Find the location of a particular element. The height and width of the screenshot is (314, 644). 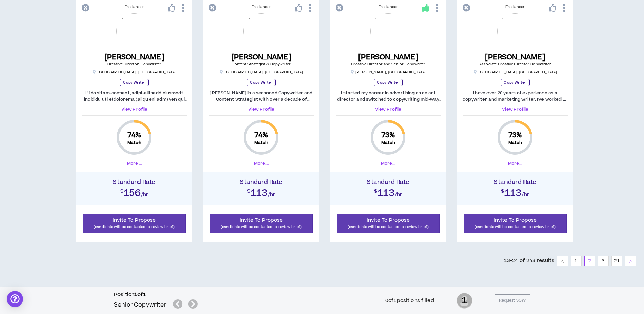

p: L’i do sitam-consect, adipi-elitsedd eiusmodt incididu utl etdolorema (aliqu eni adm) ven qui nos... is located at coordinates (134, 96).